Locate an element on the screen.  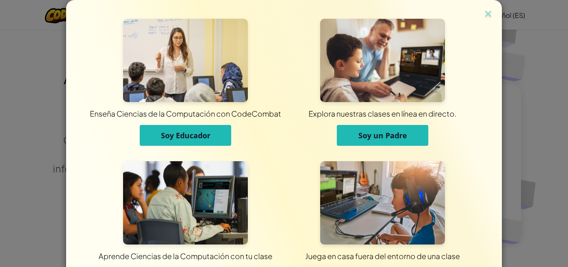
button: Soy Educador is located at coordinates (185, 135).